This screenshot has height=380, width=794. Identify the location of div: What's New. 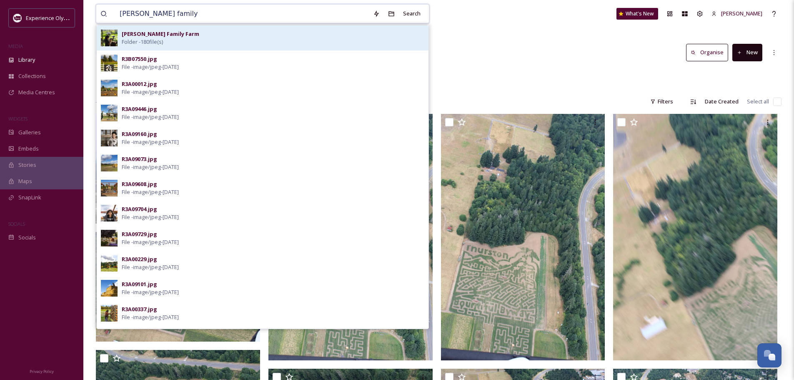
(637, 14).